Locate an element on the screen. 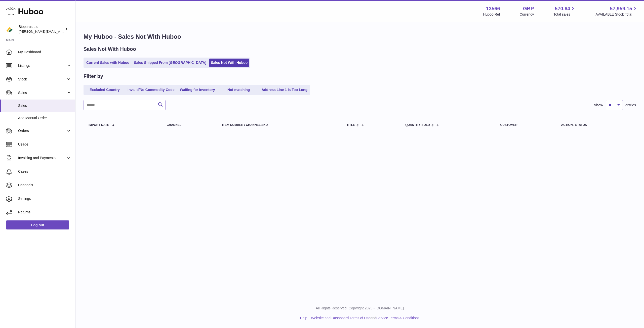 The image size is (644, 328). span: Total sales is located at coordinates (565, 14).